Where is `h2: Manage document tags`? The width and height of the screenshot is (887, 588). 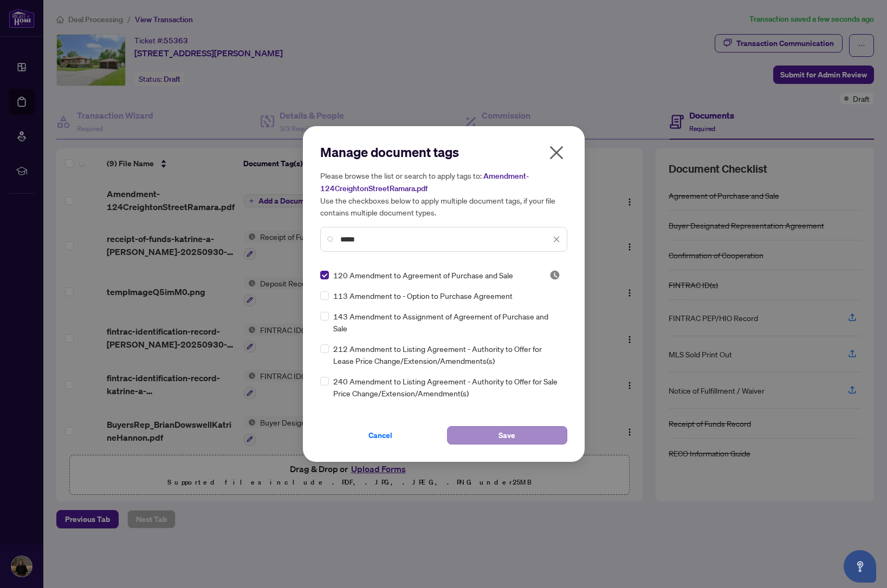 h2: Manage document tags is located at coordinates (444, 152).